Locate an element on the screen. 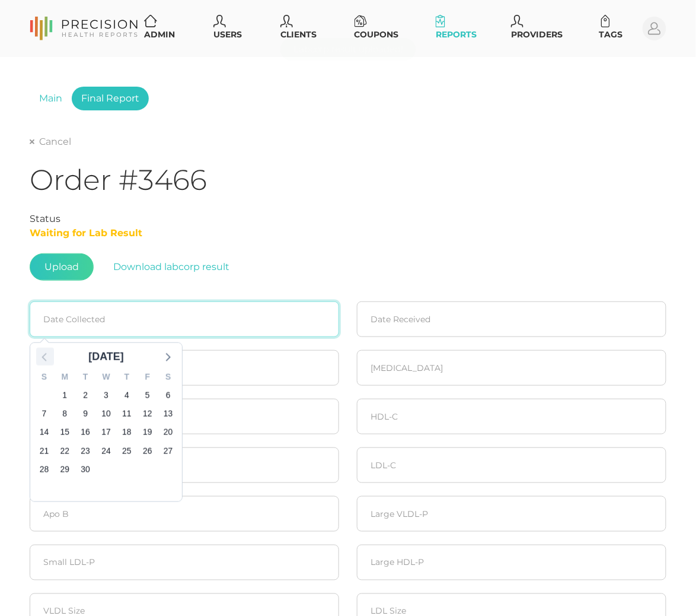  span: Tuesday, September 9, 2025 is located at coordinates (86, 414).